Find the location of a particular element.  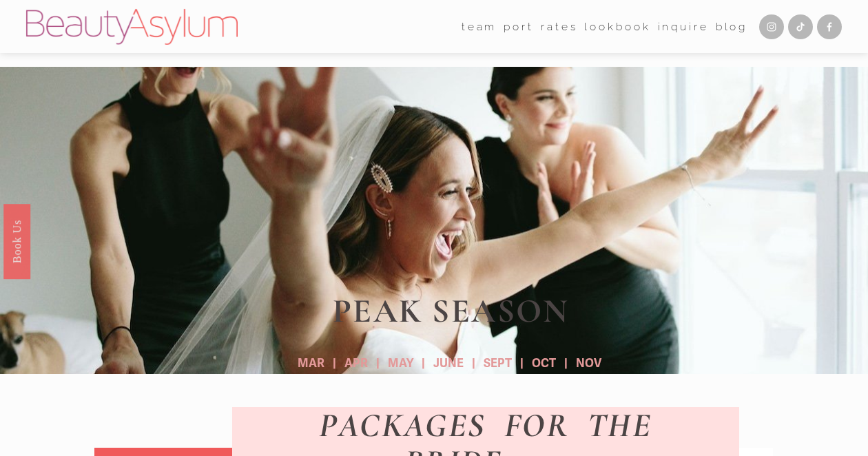

span: team is located at coordinates (480, 27).